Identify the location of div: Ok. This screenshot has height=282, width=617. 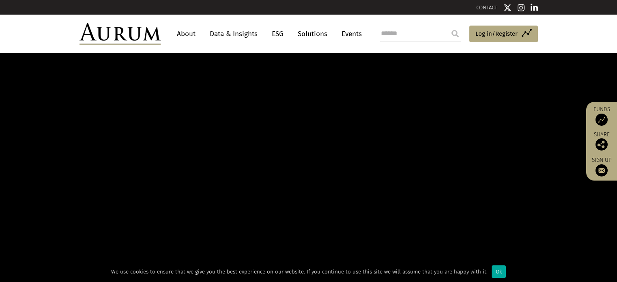
(498, 271).